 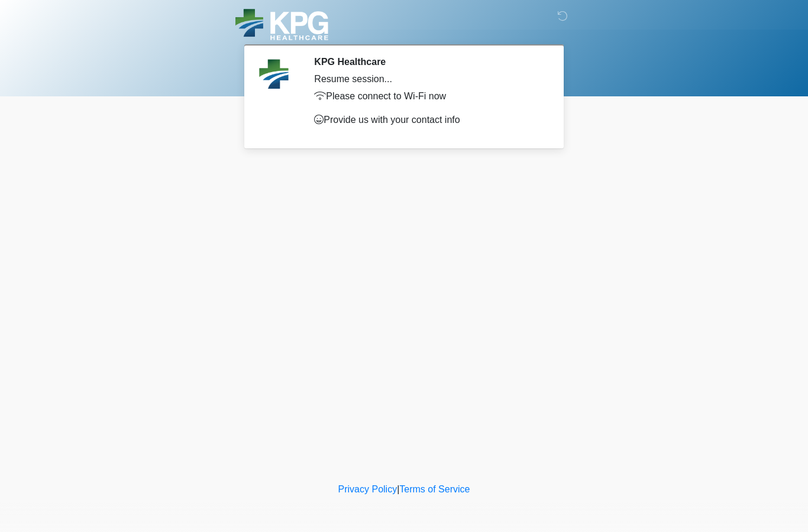 What do you see at coordinates (434, 489) in the screenshot?
I see `a: Terms of Service` at bounding box center [434, 489].